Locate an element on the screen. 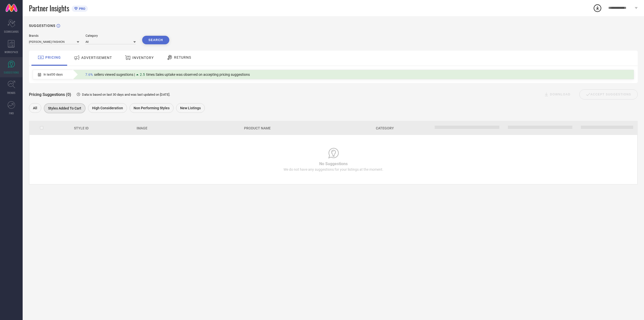 The image size is (644, 320). span: PRO is located at coordinates (82, 9).